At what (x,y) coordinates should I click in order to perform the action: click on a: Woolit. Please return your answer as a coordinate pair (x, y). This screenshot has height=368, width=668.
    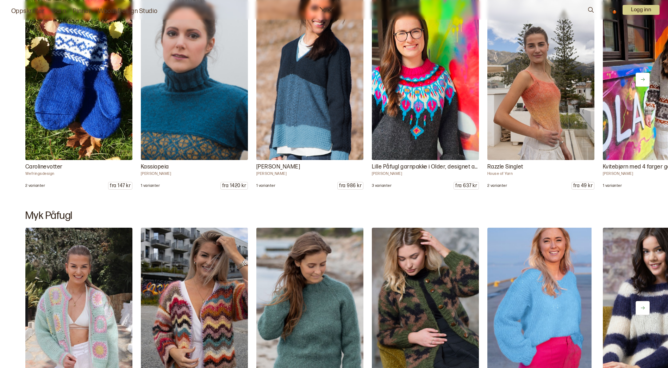
    Looking at the image, I should click on (327, 10).